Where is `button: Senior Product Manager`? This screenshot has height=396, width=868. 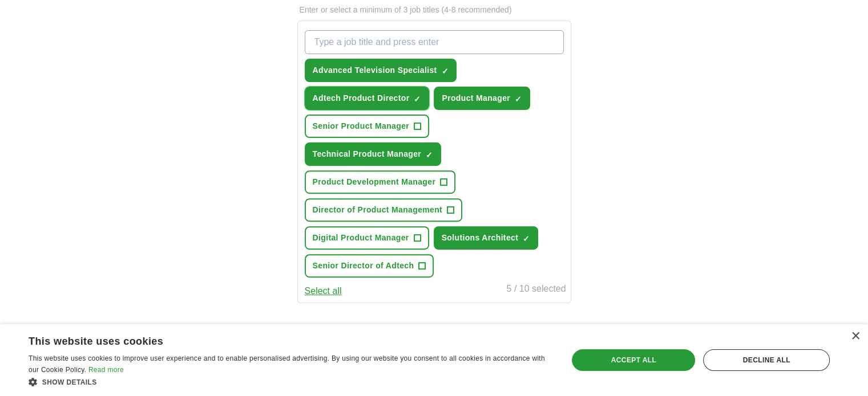
button: Senior Product Manager is located at coordinates (367, 126).